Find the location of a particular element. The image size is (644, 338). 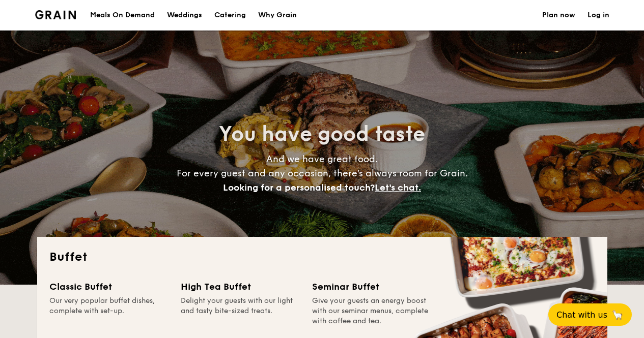

span: Let's chat. is located at coordinates (397, 187).